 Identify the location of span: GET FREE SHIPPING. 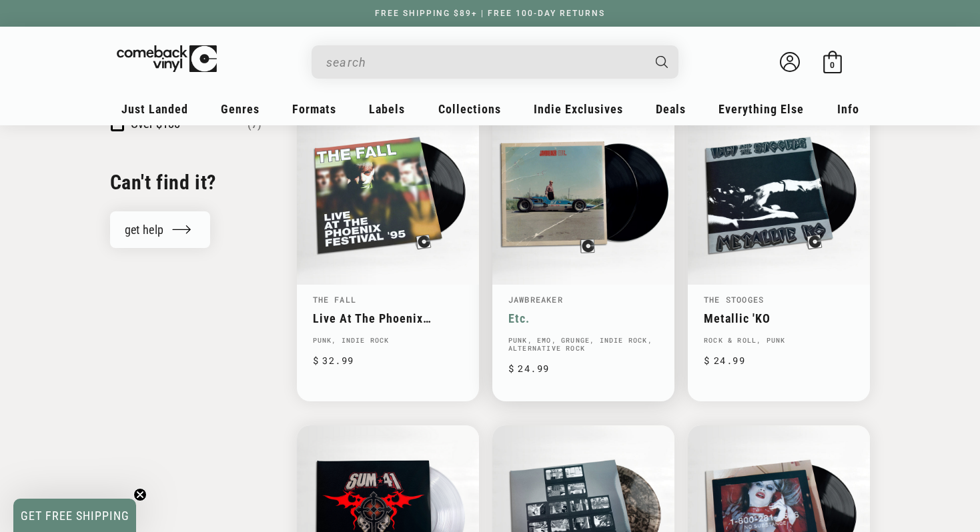
(75, 515).